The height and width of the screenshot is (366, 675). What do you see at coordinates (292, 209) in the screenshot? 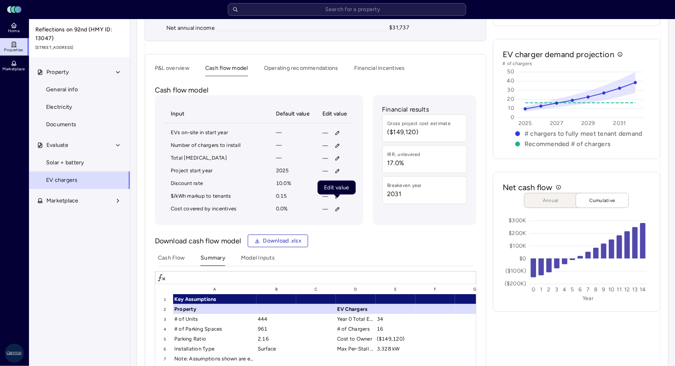
I see `td: 0.0%` at bounding box center [292, 209].